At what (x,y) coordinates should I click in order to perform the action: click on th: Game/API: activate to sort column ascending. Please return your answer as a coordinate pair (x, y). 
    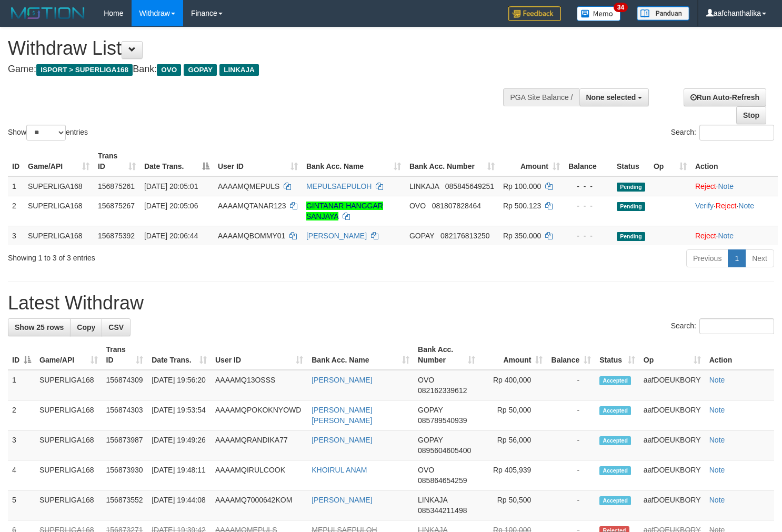
    Looking at the image, I should click on (58, 161).